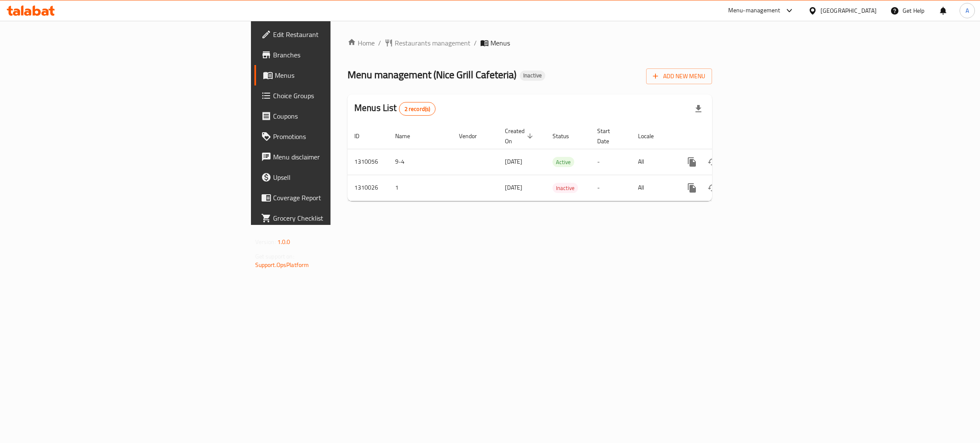 The height and width of the screenshot is (443, 980). I want to click on td: 9-4, so click(420, 162).